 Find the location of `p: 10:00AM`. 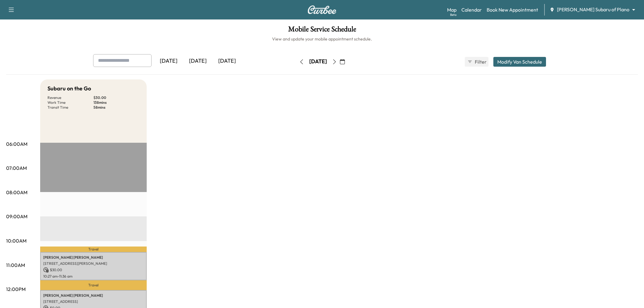

p: 10:00AM is located at coordinates (16, 241).